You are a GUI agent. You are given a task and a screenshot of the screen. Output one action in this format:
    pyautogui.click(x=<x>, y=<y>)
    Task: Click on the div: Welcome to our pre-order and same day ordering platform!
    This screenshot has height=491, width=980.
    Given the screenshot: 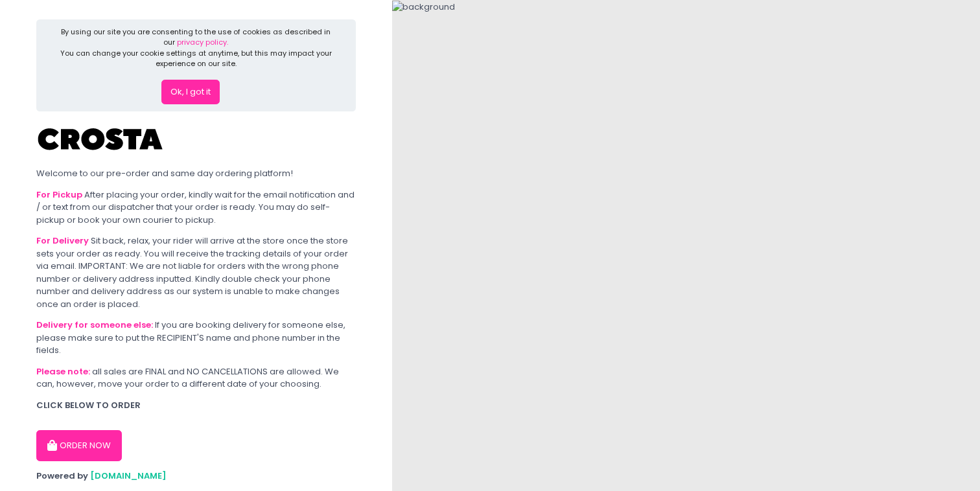 What is the action you would take?
    pyautogui.click(x=196, y=173)
    